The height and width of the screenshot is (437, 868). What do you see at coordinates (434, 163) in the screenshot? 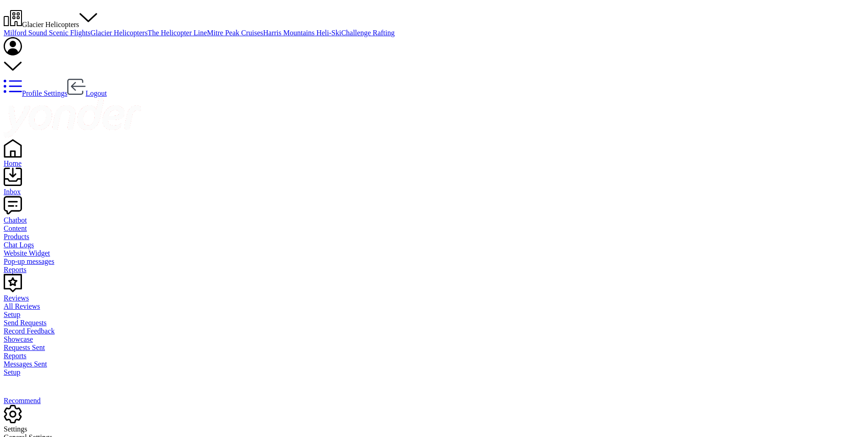
I see `div: Home` at bounding box center [434, 163].